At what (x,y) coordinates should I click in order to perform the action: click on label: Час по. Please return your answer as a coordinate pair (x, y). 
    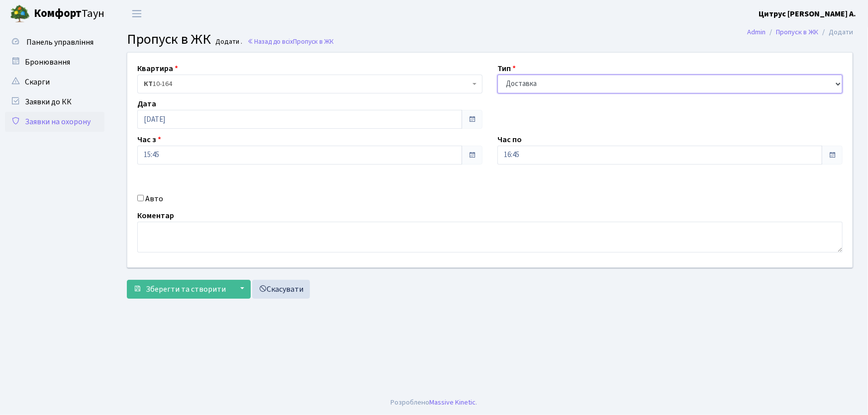
    Looking at the image, I should click on (509, 140).